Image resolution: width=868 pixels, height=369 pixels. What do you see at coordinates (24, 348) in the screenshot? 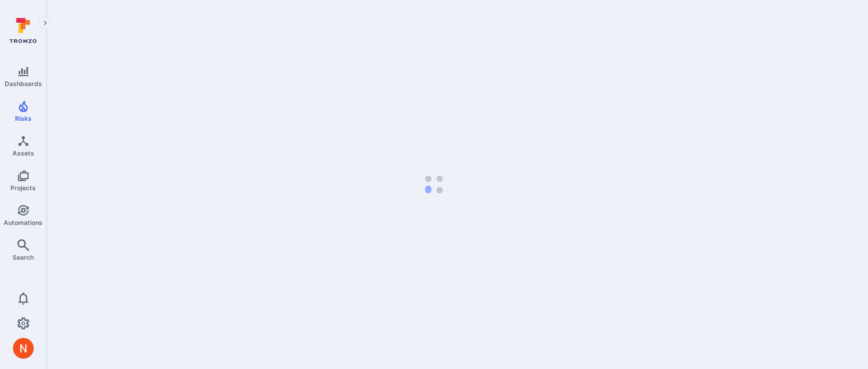
I see `img: ACg8ocIprwjrgDQnDsNSk9Ghn5p5-B8DpAKWoJ5Gi9syOE4K59tr4Q=s96-c` at bounding box center [24, 348].